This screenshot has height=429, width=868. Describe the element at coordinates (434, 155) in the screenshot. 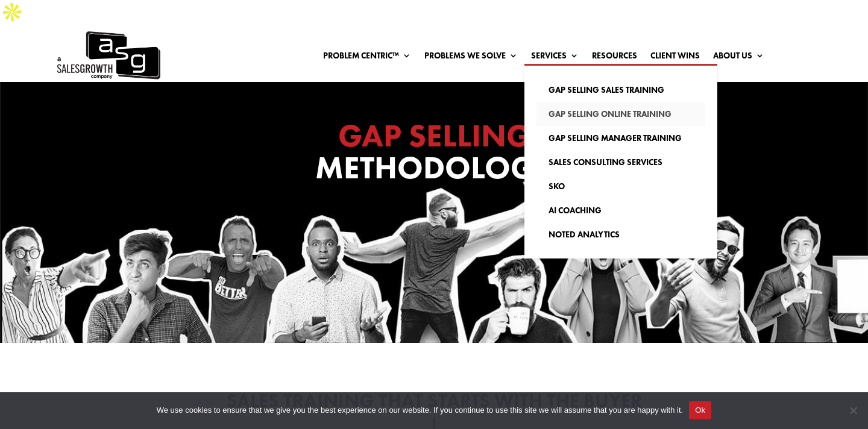

I see `h1: Methodology` at that location.